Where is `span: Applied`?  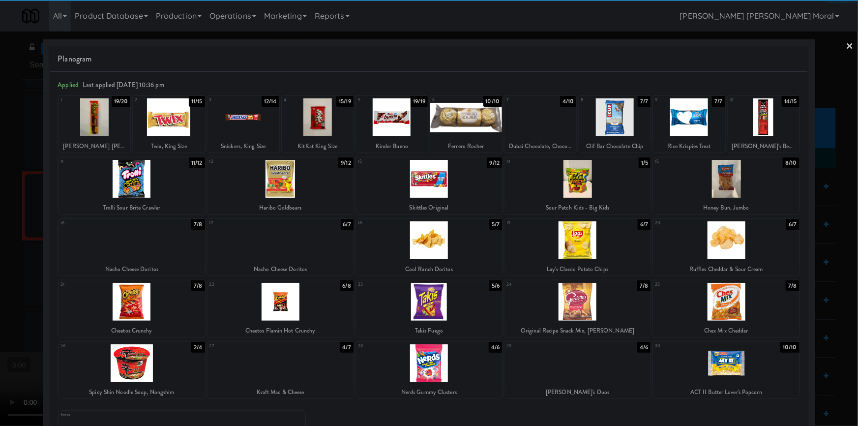
span: Applied is located at coordinates (68, 85).